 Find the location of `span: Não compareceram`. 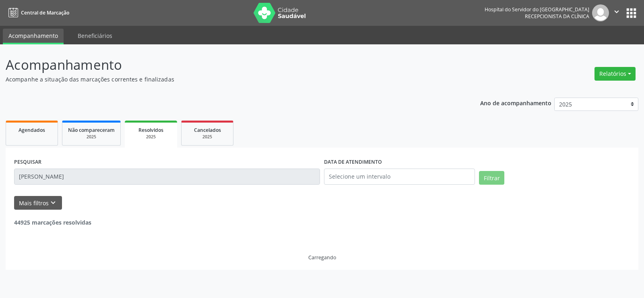

span: Não compareceram is located at coordinates (91, 130).